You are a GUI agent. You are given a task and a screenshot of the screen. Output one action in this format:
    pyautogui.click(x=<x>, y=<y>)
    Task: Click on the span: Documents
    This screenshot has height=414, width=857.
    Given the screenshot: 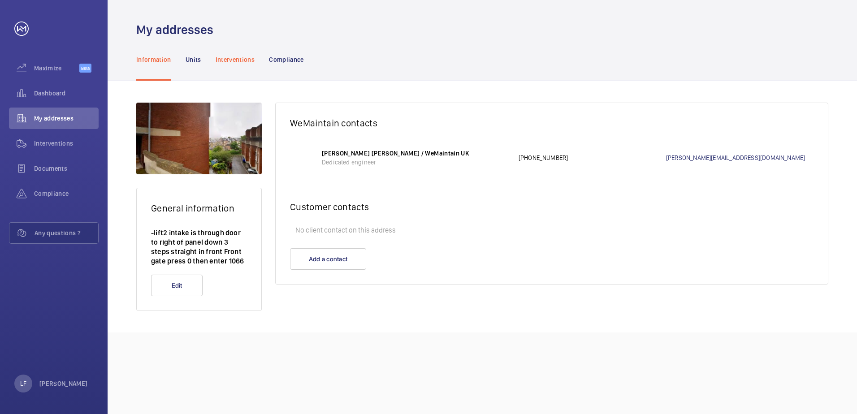 What is the action you would take?
    pyautogui.click(x=66, y=168)
    